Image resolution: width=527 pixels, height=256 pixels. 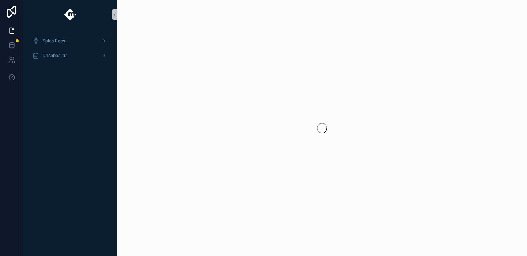 I want to click on span: Dashboards, so click(x=55, y=56).